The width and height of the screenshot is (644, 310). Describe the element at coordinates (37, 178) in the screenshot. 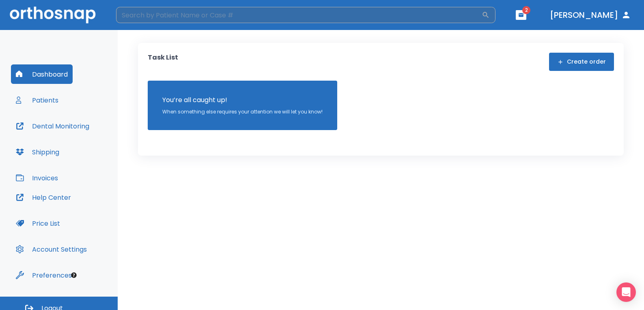

I see `button: Invoices` at that location.